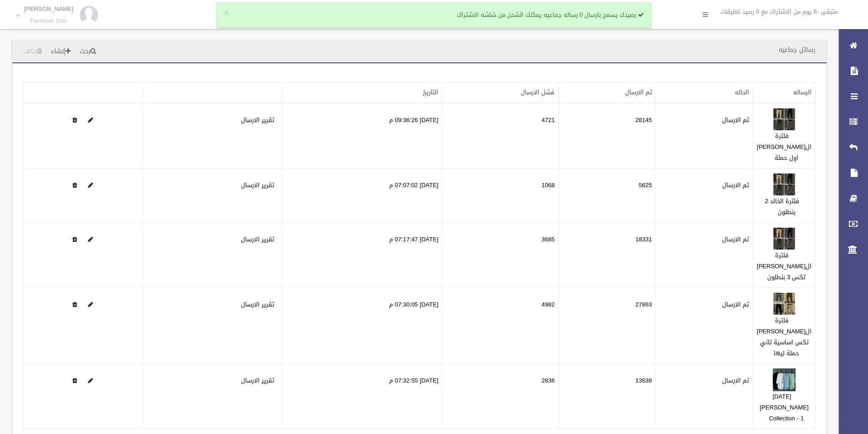  What do you see at coordinates (638, 92) in the screenshot?
I see `a: تم الارسال` at bounding box center [638, 92].